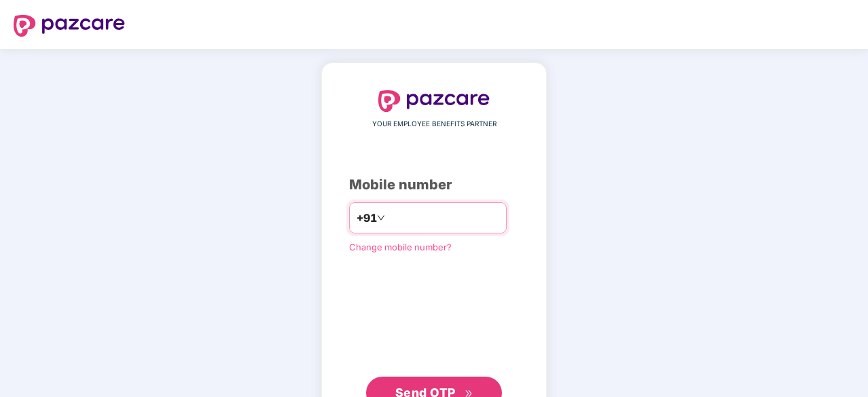  I want to click on div: Mobile number, so click(434, 185).